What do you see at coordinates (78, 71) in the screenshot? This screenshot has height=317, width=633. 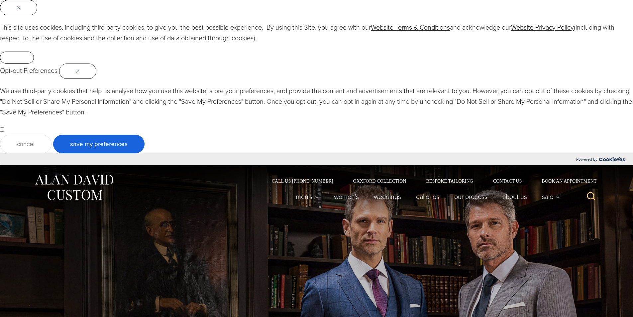 I see `button: Close` at bounding box center [78, 71].